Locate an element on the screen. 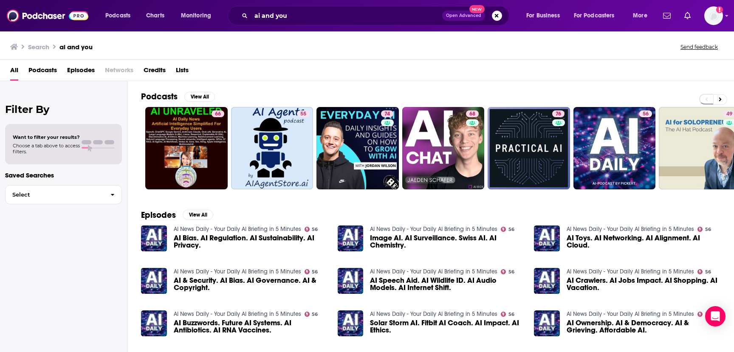 This screenshot has height=352, width=734. span: For Business is located at coordinates (543, 16).